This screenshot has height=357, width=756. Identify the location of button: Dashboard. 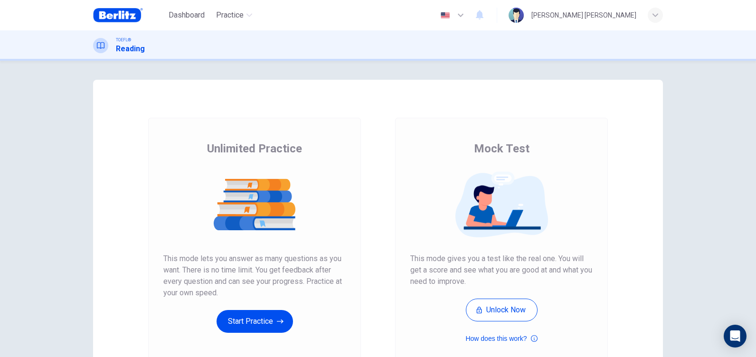
(187, 15).